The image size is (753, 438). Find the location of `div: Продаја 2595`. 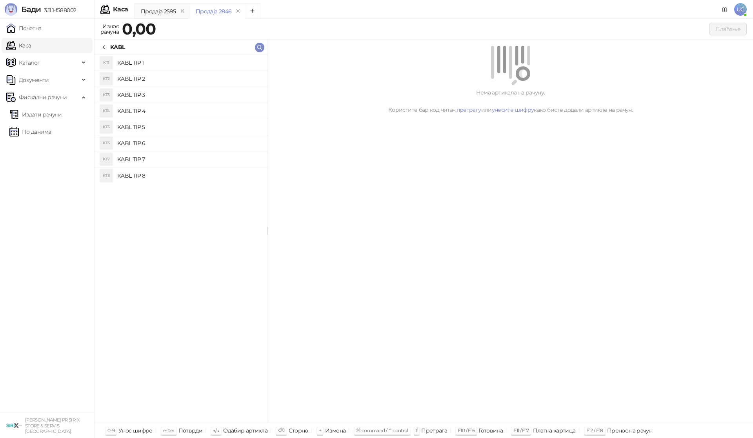

div: Продаја 2595 is located at coordinates (158, 11).